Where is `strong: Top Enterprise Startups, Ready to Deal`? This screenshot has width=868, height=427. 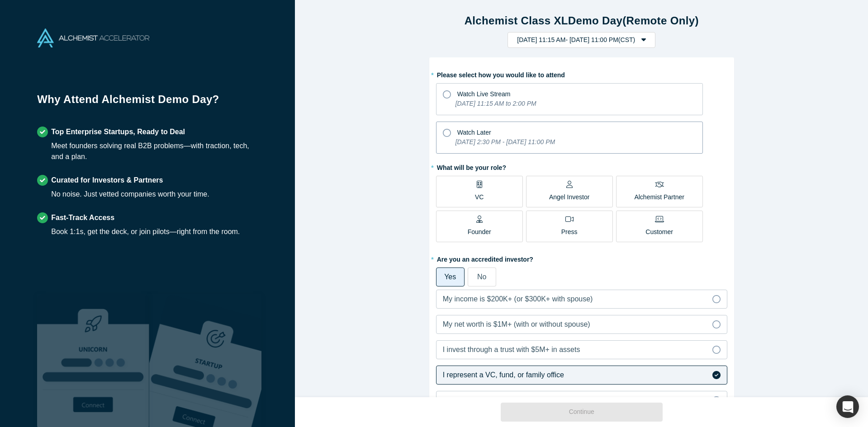
strong: Top Enterprise Startups, Ready to Deal is located at coordinates (118, 131).